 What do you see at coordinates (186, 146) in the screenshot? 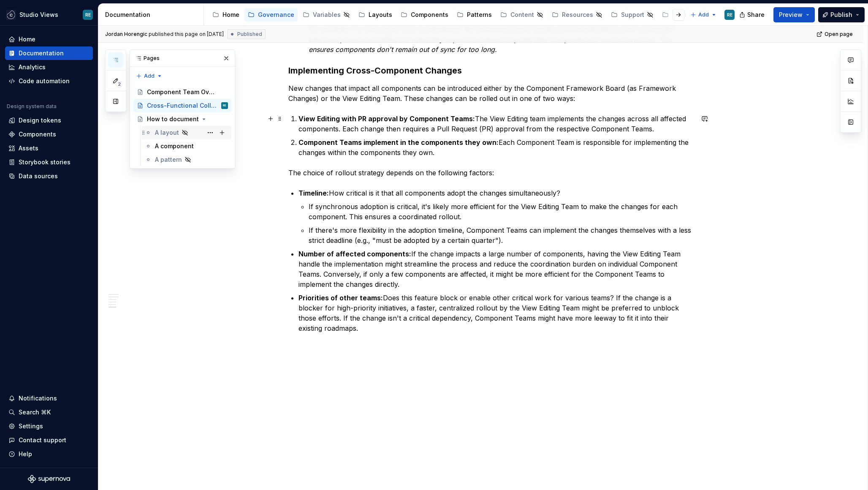
I see `a: A component` at bounding box center [186, 146].